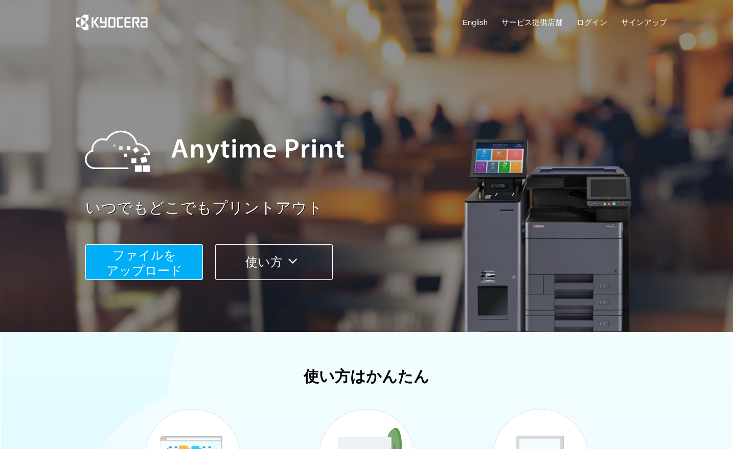  Describe the element at coordinates (144, 263) in the screenshot. I see `span: ファイルを ​​アップロード` at that location.